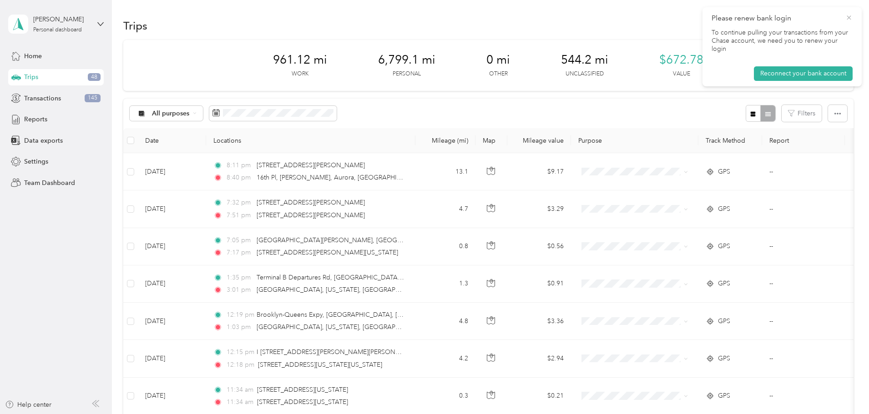 This screenshot has width=869, height=414. Describe the element at coordinates (239, 241) in the screenshot. I see `span: 7:05 pm` at that location.